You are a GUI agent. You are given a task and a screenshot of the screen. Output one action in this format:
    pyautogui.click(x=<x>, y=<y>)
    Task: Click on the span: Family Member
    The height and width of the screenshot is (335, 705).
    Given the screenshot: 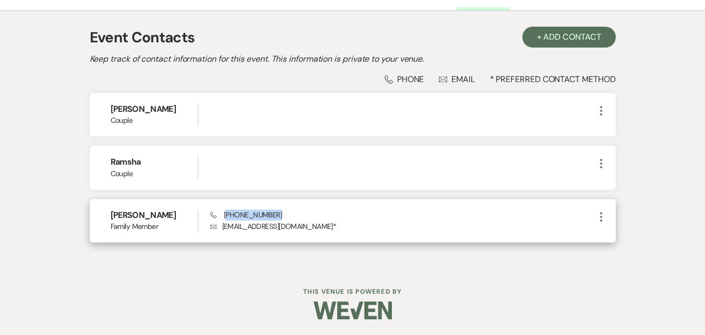 What is the action you would take?
    pyautogui.click(x=154, y=226)
    